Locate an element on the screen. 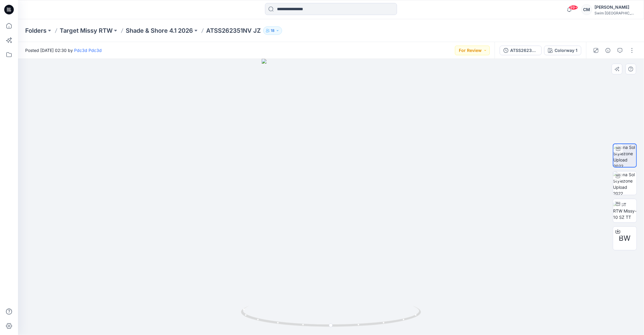 Image resolution: width=644 pixels, height=335 pixels. div: ATSS262351NV JZ is located at coordinates (524, 50).